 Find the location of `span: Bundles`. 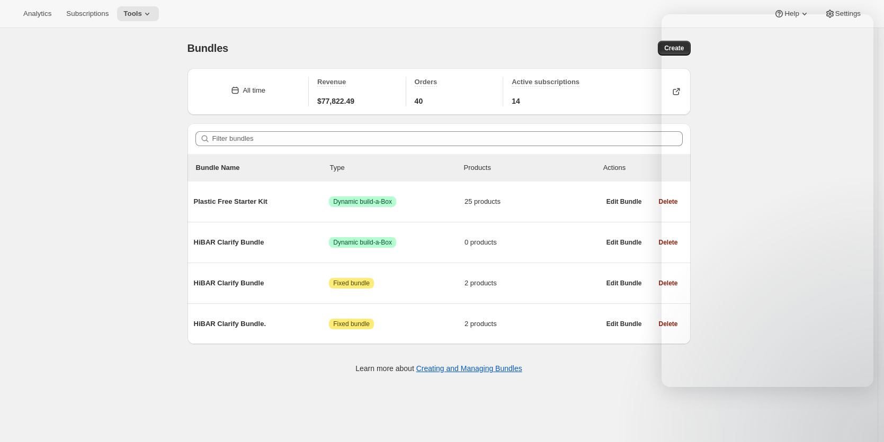

span: Bundles is located at coordinates (208, 48).